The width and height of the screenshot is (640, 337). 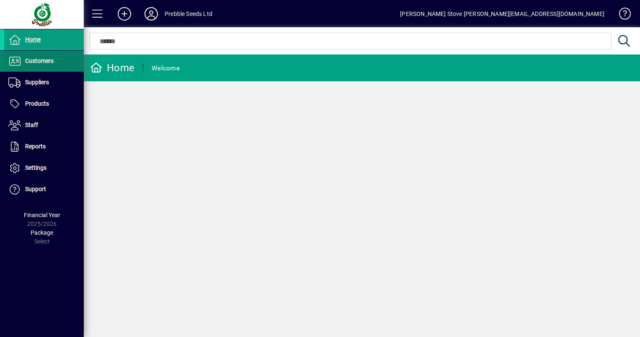 What do you see at coordinates (42, 232) in the screenshot?
I see `span: Package` at bounding box center [42, 232].